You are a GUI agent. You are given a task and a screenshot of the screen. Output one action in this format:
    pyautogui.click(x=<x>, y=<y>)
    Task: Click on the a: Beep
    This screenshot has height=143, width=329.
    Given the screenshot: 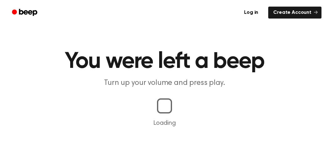 What is the action you would take?
    pyautogui.click(x=25, y=13)
    